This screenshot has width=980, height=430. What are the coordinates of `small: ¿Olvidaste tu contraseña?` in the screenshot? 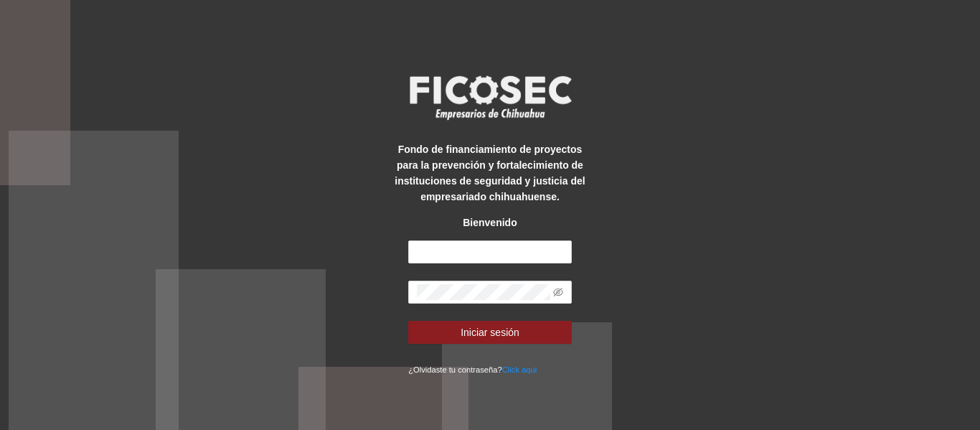 It's located at (472, 370).